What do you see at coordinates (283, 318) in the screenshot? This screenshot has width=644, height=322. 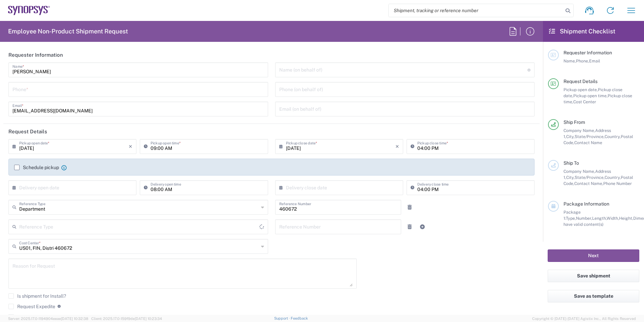 I see `a: Support` at bounding box center [283, 318].